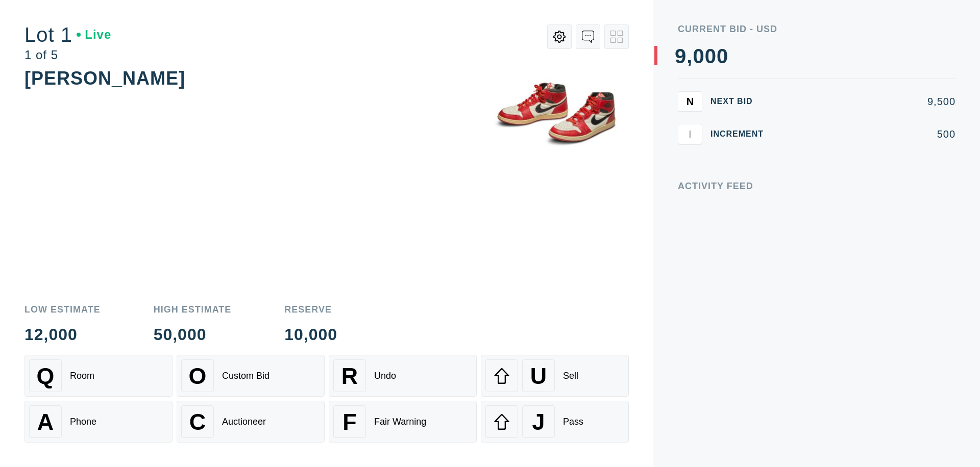  Describe the element at coordinates (349, 422) in the screenshot. I see `span: F` at that location.